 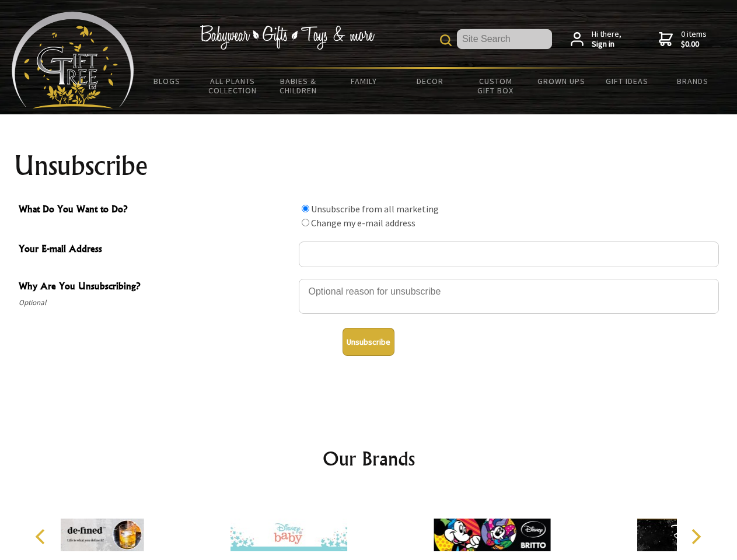 What do you see at coordinates (156, 287) in the screenshot?
I see `span: Why Are You Unsubscribing?` at bounding box center [156, 287].